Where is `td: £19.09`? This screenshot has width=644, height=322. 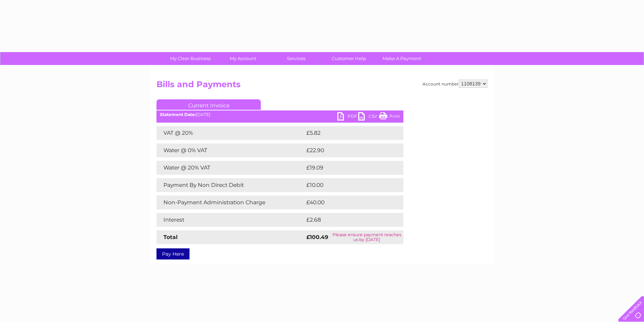 td: £19.09 is located at coordinates (347, 168).